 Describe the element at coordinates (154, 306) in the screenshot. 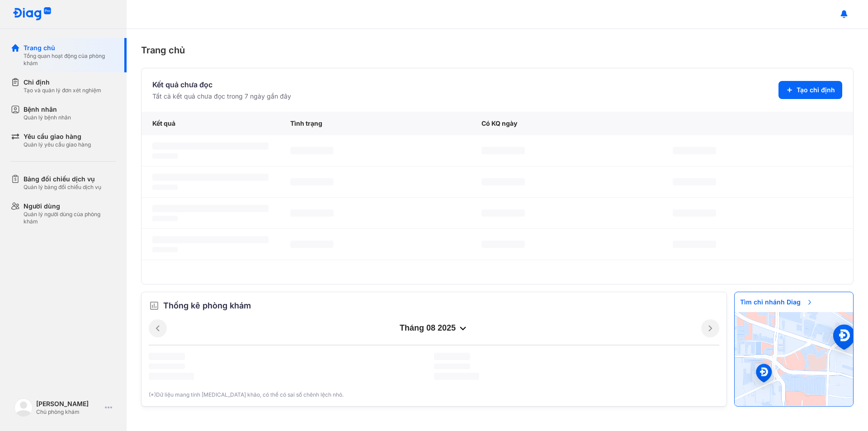

I see `img: order.5a6da16c.svg` at that location.